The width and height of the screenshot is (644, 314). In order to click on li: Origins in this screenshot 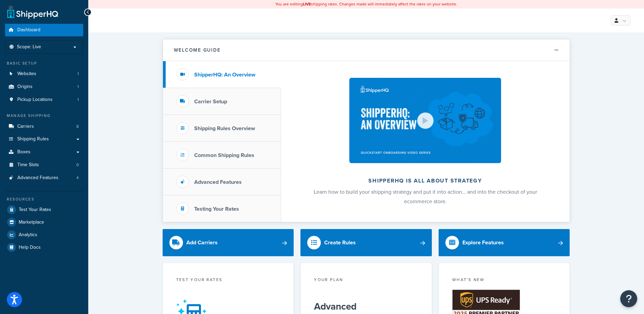, I will do `click(44, 87)`.